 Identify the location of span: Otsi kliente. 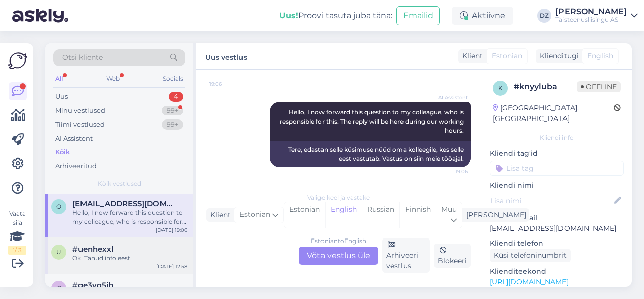
(83, 58).